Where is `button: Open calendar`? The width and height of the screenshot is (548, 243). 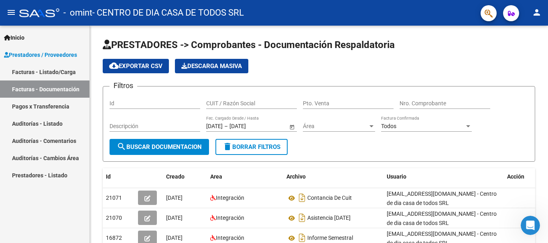
button: Open calendar is located at coordinates (292, 127).